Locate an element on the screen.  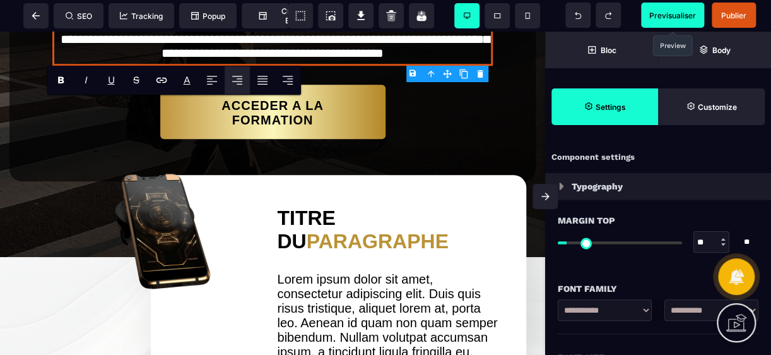
span: Open Blocks is located at coordinates (601, 50).